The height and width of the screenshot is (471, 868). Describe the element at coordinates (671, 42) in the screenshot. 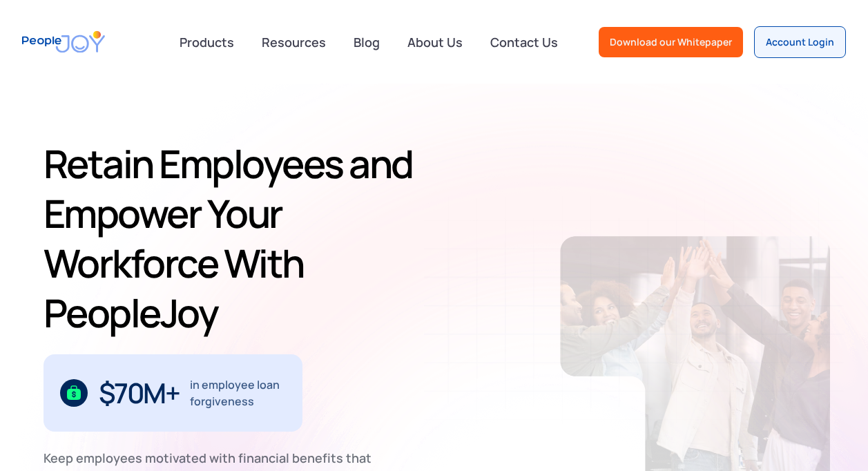

I see `a: Download our Whitepaper` at that location.